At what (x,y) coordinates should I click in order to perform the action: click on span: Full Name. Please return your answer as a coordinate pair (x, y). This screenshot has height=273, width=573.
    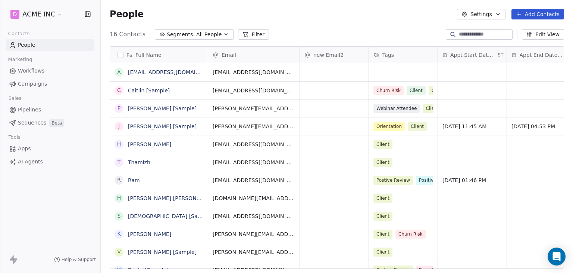
    Looking at the image, I should click on (149, 55).